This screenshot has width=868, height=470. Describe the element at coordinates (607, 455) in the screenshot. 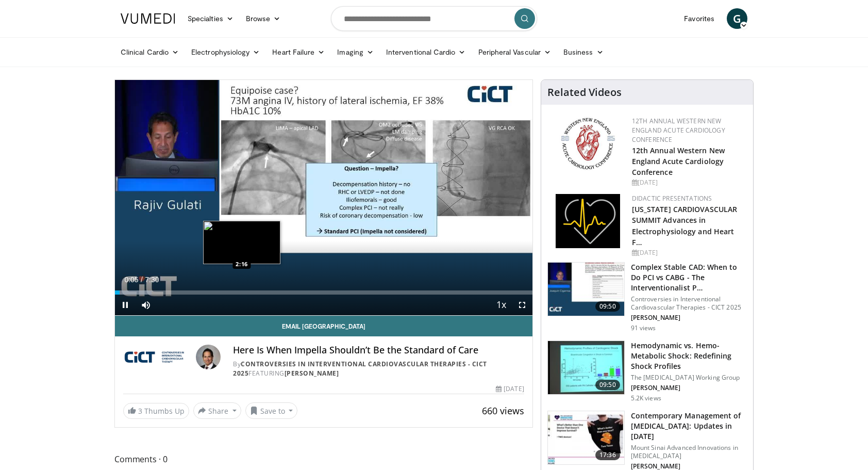

I see `span: 17:36` at that location.